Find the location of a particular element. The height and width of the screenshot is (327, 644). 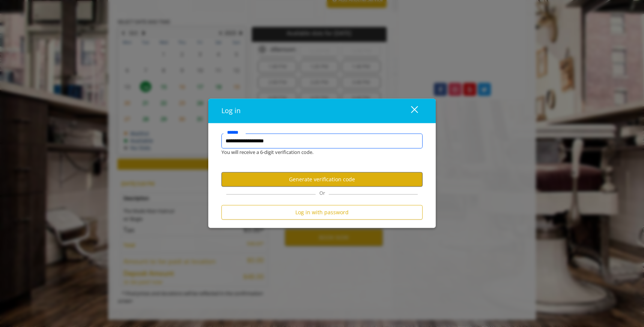

button: Log in with password is located at coordinates (322, 213).